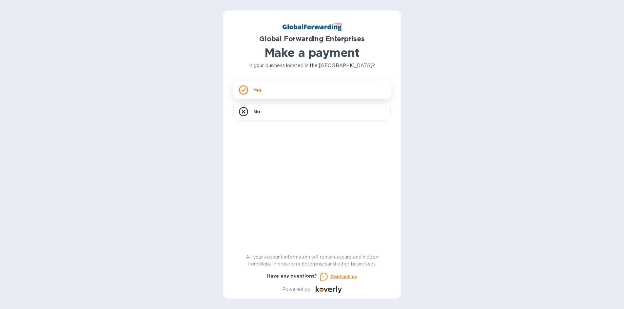 The height and width of the screenshot is (309, 624). I want to click on p: Powered by, so click(296, 290).